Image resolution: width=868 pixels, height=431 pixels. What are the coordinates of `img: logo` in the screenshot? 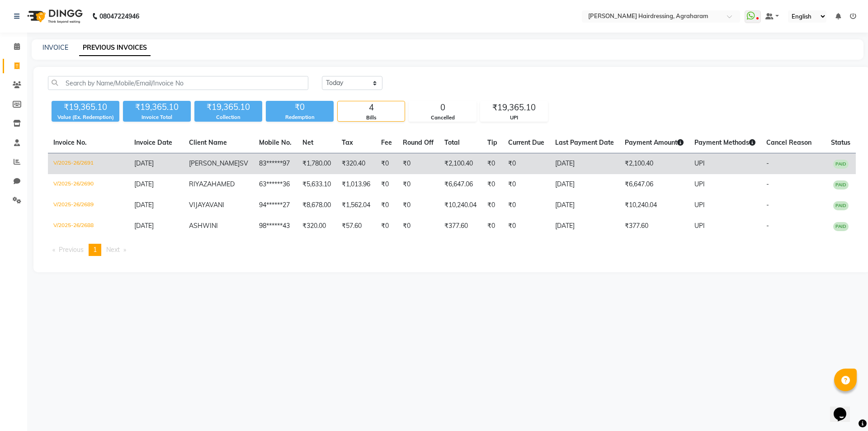 It's located at (54, 17).